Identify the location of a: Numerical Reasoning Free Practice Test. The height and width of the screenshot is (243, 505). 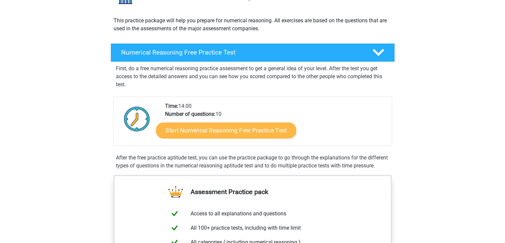
(253, 53).